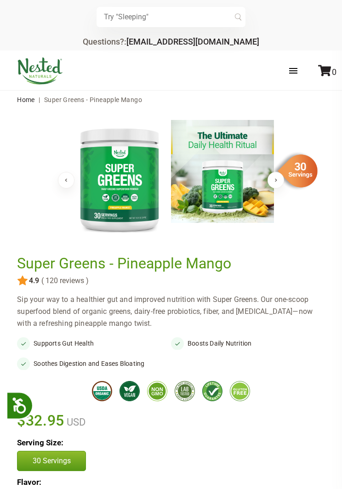 This screenshot has height=489, width=342. Describe the element at coordinates (102, 391) in the screenshot. I see `img: usdaorganic` at that location.